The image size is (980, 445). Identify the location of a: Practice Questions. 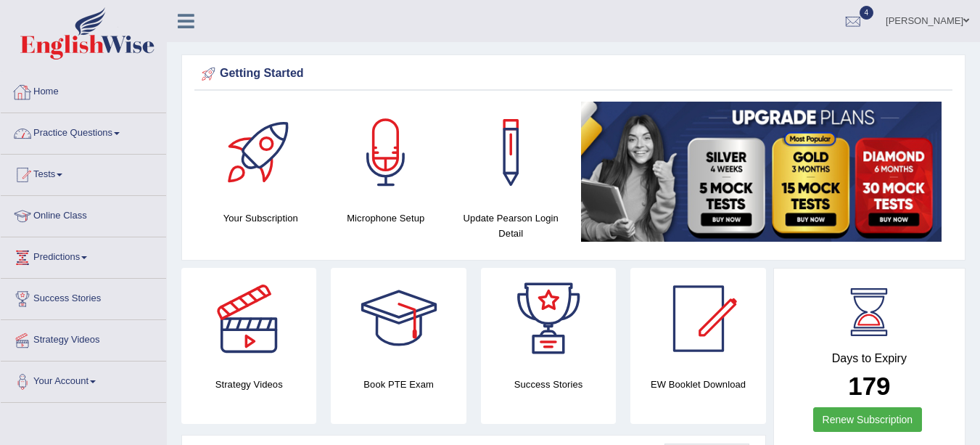
(84, 131).